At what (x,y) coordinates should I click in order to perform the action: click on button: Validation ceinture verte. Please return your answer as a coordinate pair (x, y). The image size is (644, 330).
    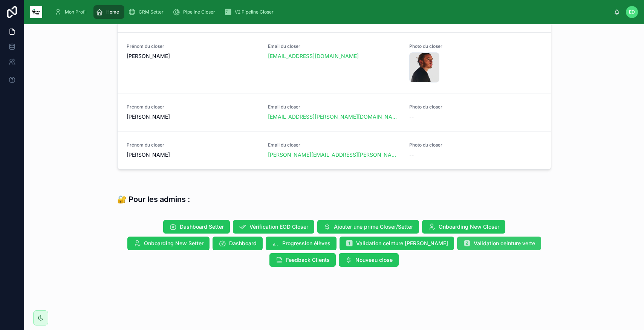
    Looking at the image, I should click on (499, 243).